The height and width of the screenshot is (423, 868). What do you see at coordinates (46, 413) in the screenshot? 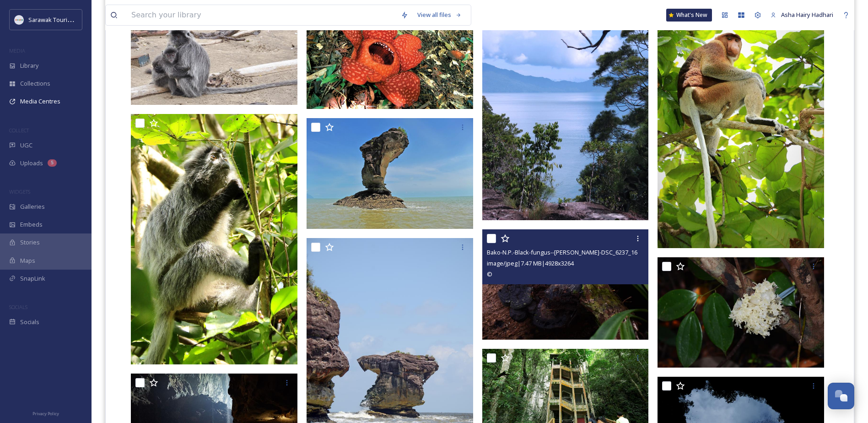
I see `a: Privacy Policy` at bounding box center [46, 413].